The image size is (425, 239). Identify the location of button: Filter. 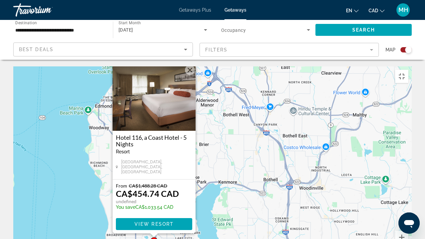
(289, 50).